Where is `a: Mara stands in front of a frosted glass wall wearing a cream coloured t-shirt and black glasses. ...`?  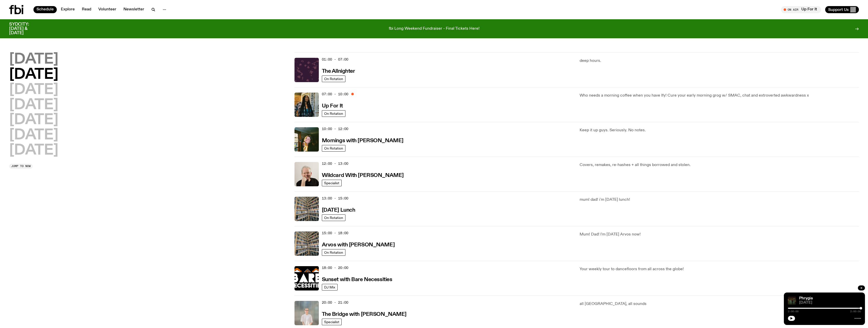
a: Mara stands in front of a frosted glass wall wearing a cream coloured t-shirt and black glasses. ... is located at coordinates (307, 313).